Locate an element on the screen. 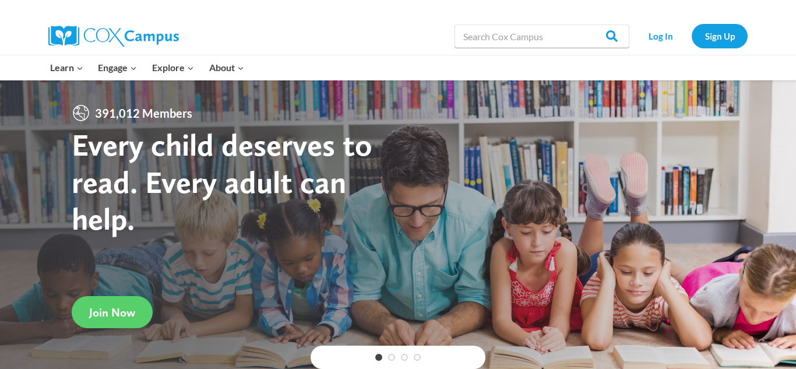  strong: Every child deserves to read. Every adult can help. is located at coordinates (222, 181).